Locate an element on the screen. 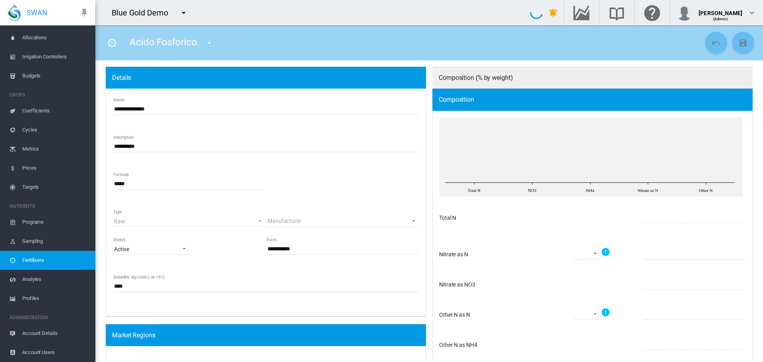  md-select: Type : Raw is located at coordinates (189, 220).